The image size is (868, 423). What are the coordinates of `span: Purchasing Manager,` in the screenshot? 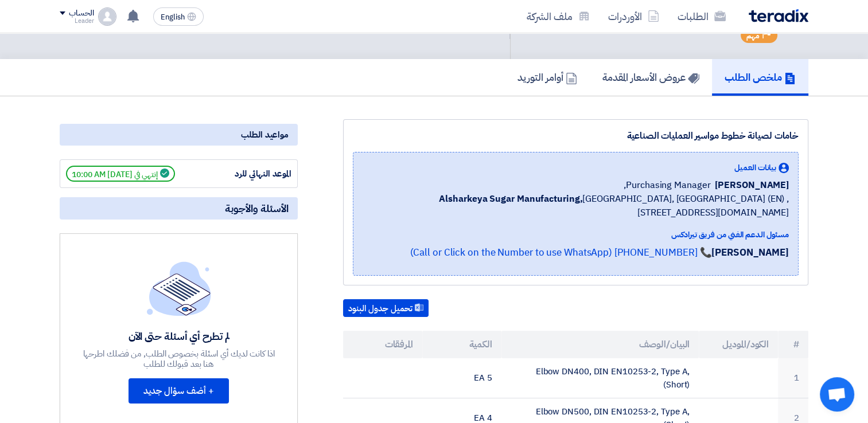 It's located at (667, 185).